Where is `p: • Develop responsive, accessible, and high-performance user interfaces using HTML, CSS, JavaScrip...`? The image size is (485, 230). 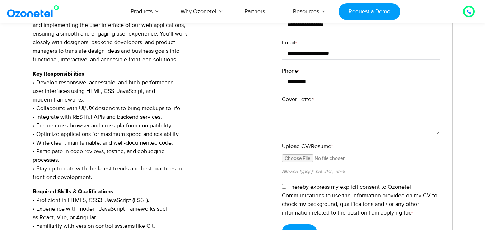
p: • Develop responsive, accessible, and high-performance user interfaces using HTML, CSS, JavaScrip... is located at coordinates (145, 126).